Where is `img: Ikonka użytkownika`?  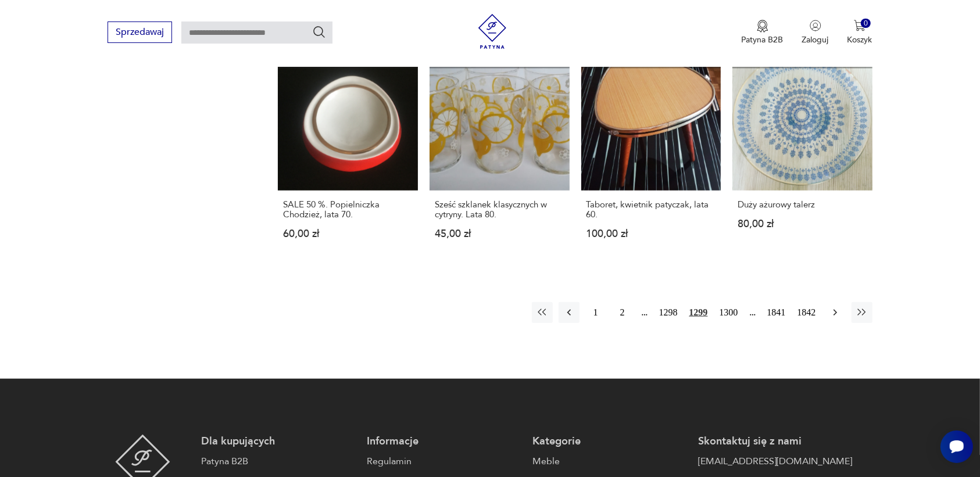
img: Ikonka użytkownika is located at coordinates (816, 26).